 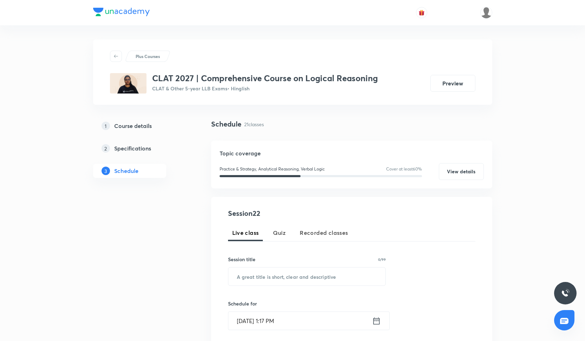 What do you see at coordinates (382, 259) in the screenshot?
I see `p: 0/99` at bounding box center [382, 259].